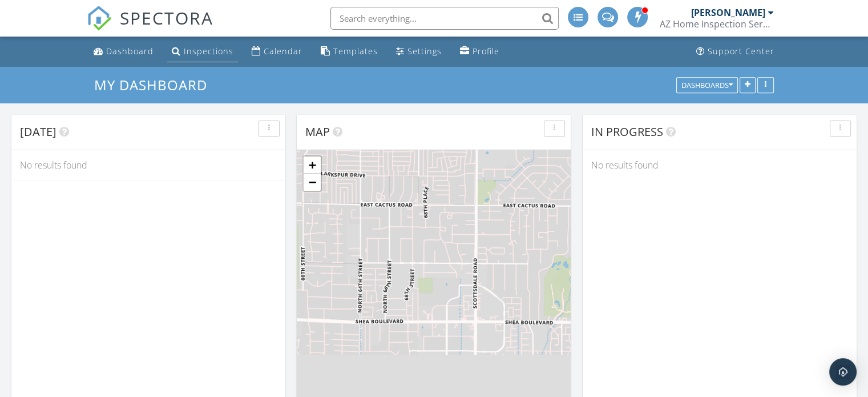 This screenshot has width=868, height=397. Describe the element at coordinates (424, 51) in the screenshot. I see `div: Settings` at that location.